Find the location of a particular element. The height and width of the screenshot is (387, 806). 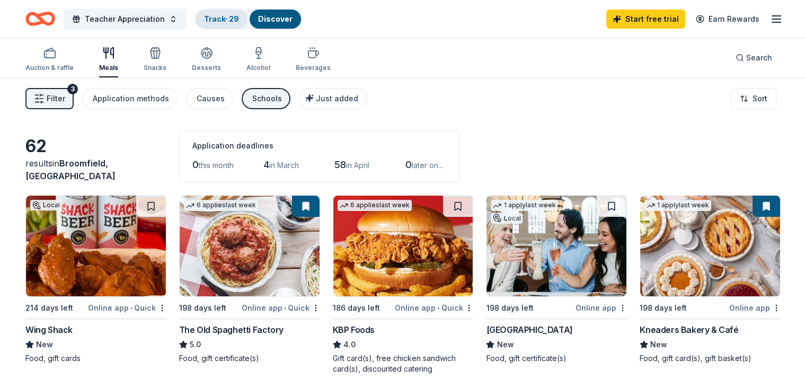

a: Image for KBP Foods6 applieslast week186 days leftOnline app•QuickKBP Foods4.0Gift card(s), free ... is located at coordinates (403, 285).